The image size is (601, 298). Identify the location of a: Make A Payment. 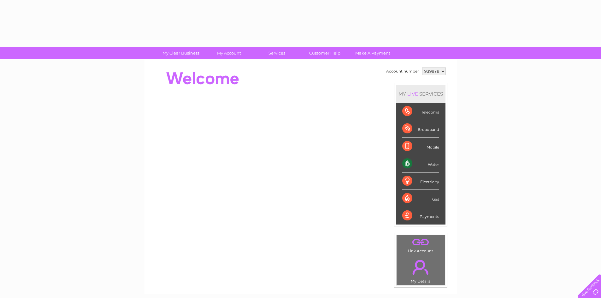
(373, 53).